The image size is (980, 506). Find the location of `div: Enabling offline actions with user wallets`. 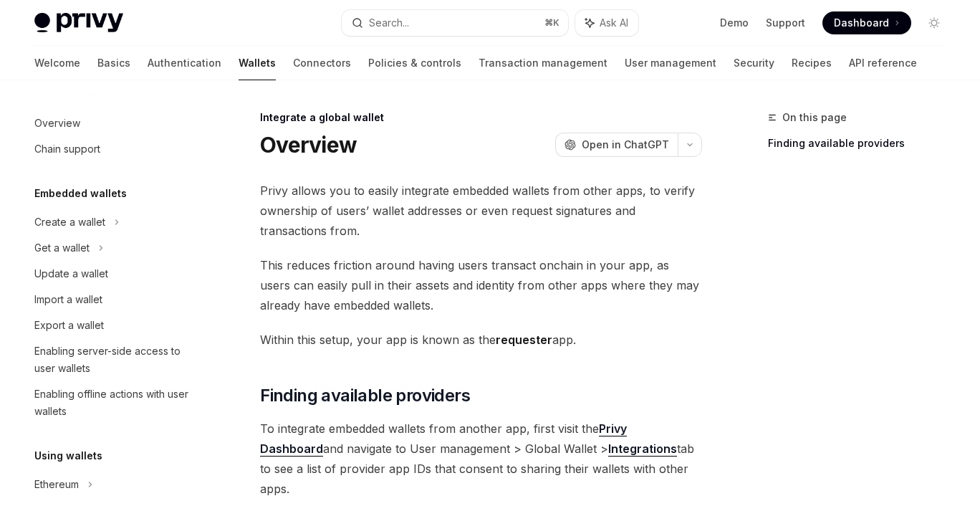

div: Enabling offline actions with user wallets is located at coordinates (116, 403).